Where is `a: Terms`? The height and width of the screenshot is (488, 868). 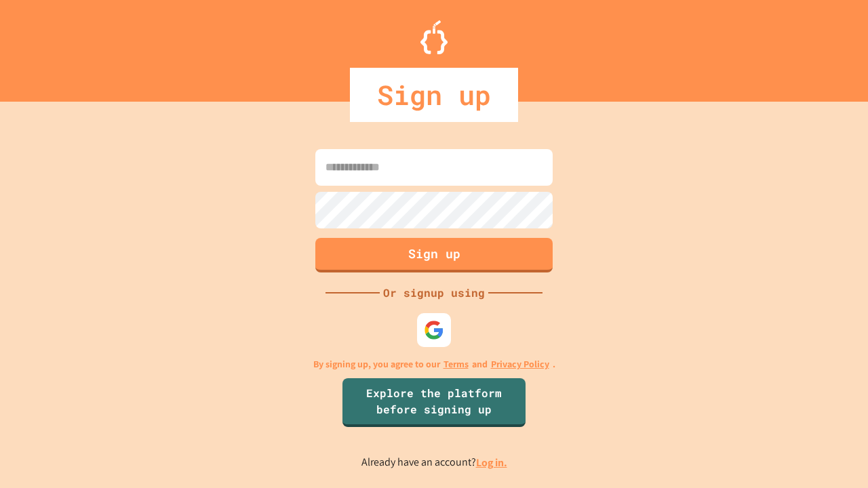
a: Terms is located at coordinates (456, 364).